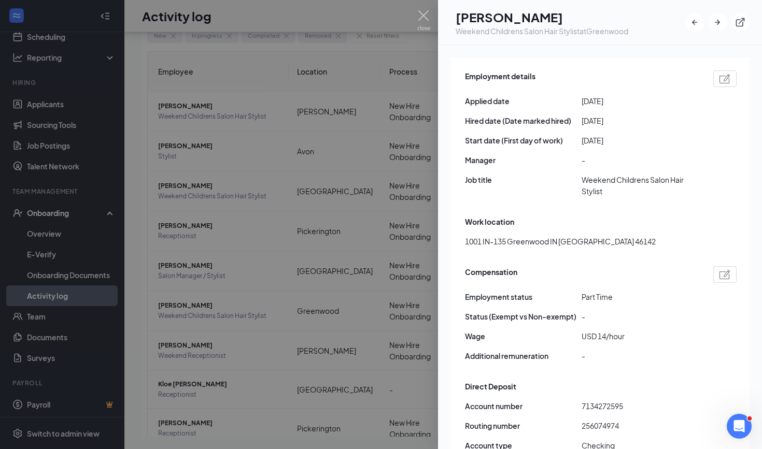  Describe the element at coordinates (489, 222) in the screenshot. I see `span: Work location` at that location.